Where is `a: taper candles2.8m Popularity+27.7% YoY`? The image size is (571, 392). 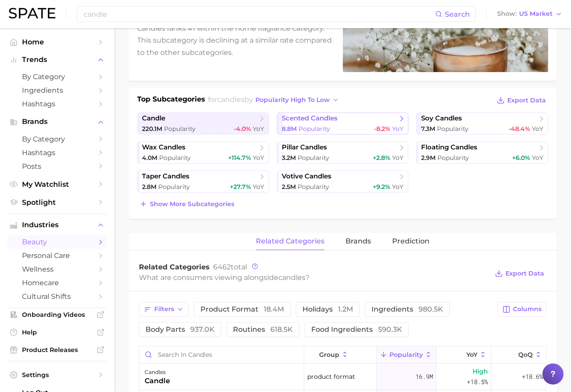
a: taper candles2.8m Popularity+27.7% YoY is located at coordinates (203, 182).